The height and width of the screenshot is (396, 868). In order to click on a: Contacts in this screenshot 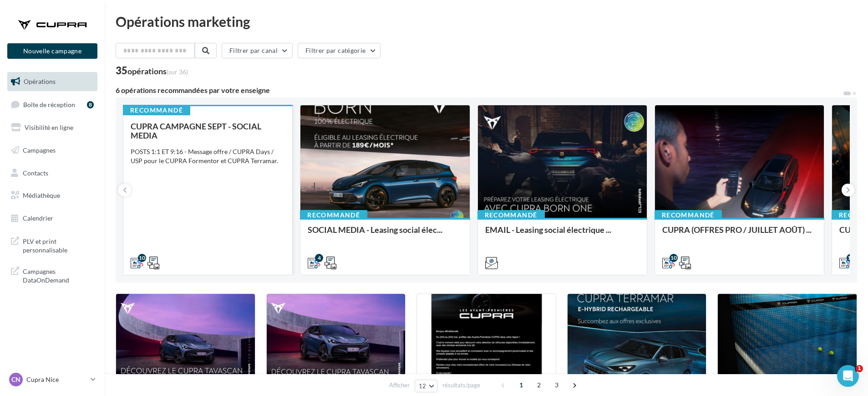, I will do `click(52, 173)`.